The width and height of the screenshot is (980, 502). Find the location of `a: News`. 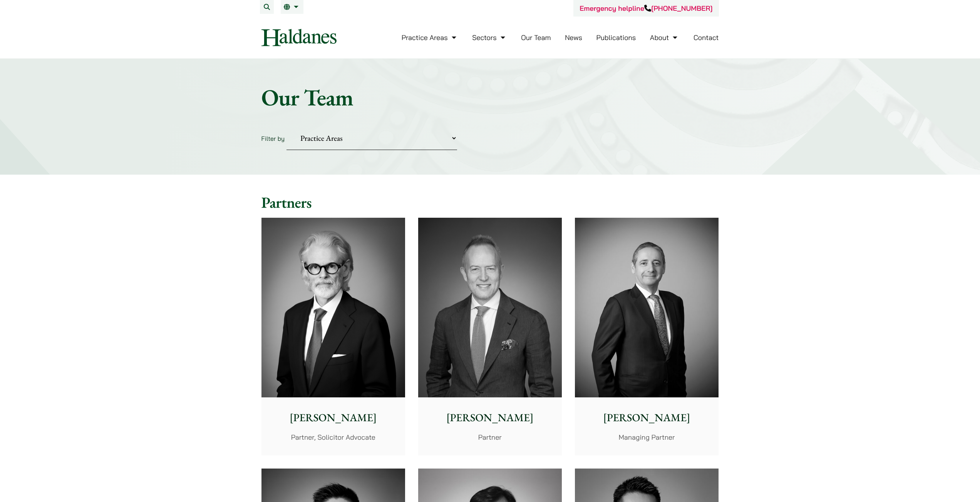

a: News is located at coordinates (574, 38).